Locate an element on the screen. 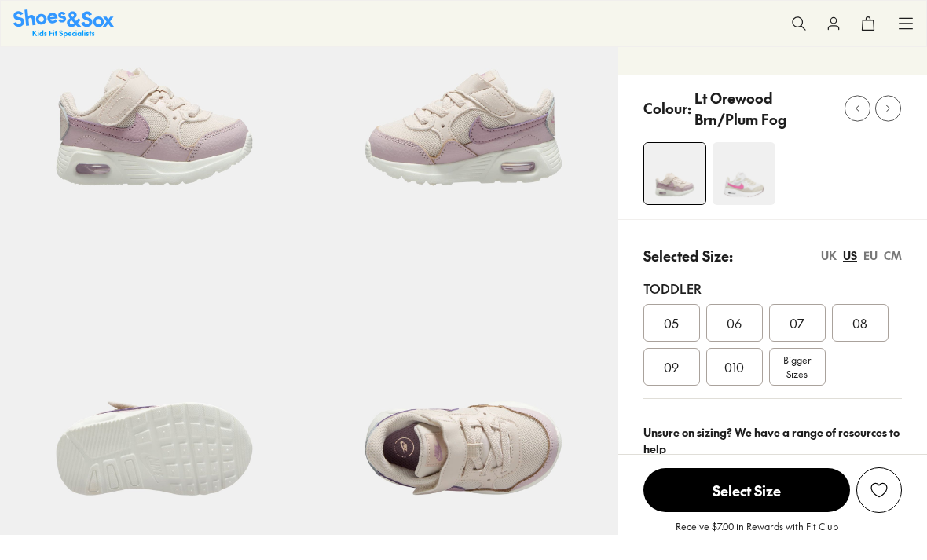 The height and width of the screenshot is (560, 927). div: UK is located at coordinates (829, 256).